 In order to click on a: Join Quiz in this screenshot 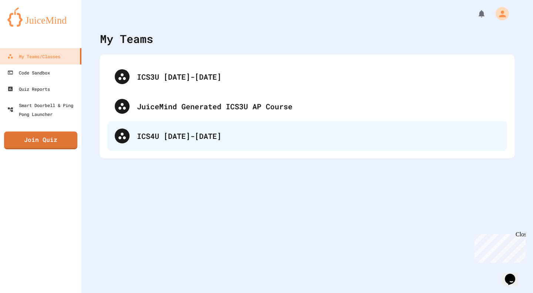, I will do `click(41, 140)`.